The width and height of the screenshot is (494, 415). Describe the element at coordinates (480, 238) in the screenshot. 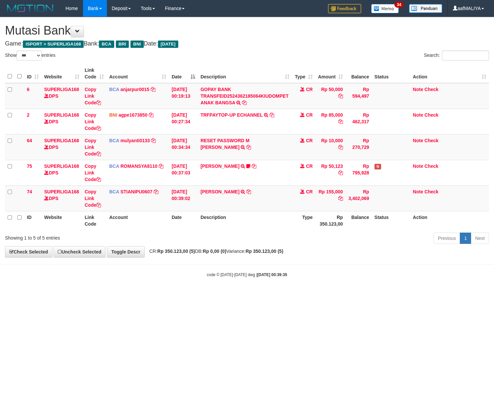

I see `a: Next` at that location.